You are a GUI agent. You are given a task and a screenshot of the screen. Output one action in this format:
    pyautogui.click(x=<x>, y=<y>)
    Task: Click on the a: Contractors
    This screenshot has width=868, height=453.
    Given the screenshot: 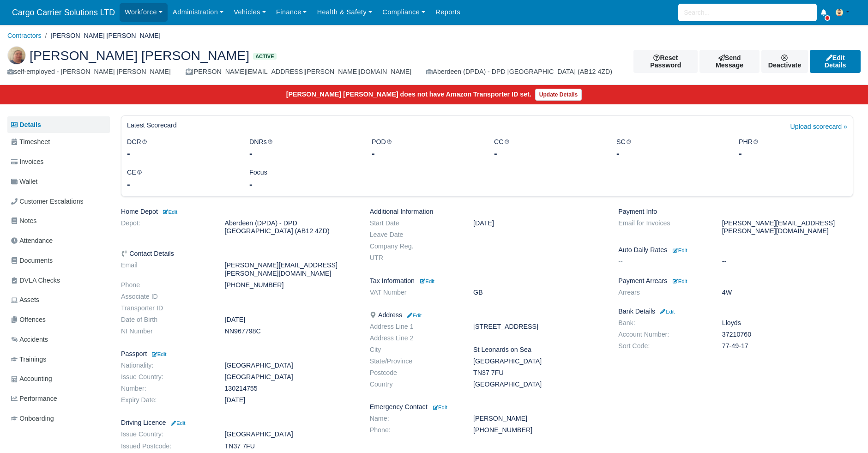 What is the action you would take?
    pyautogui.click(x=24, y=36)
    